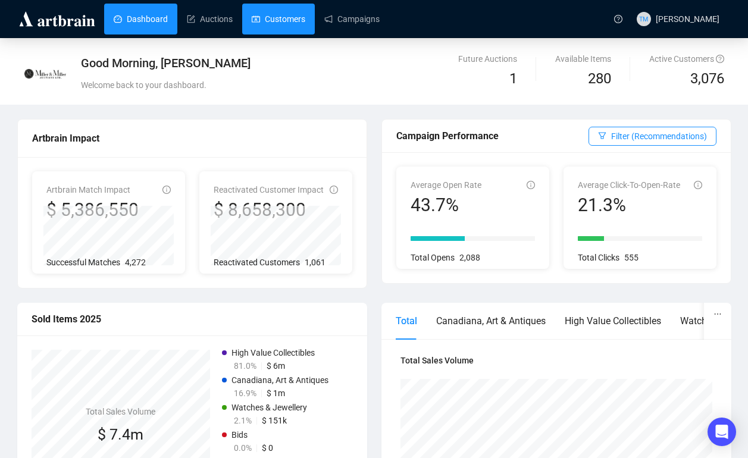  What do you see at coordinates (446, 185) in the screenshot?
I see `span: Average Open Rate` at bounding box center [446, 185].